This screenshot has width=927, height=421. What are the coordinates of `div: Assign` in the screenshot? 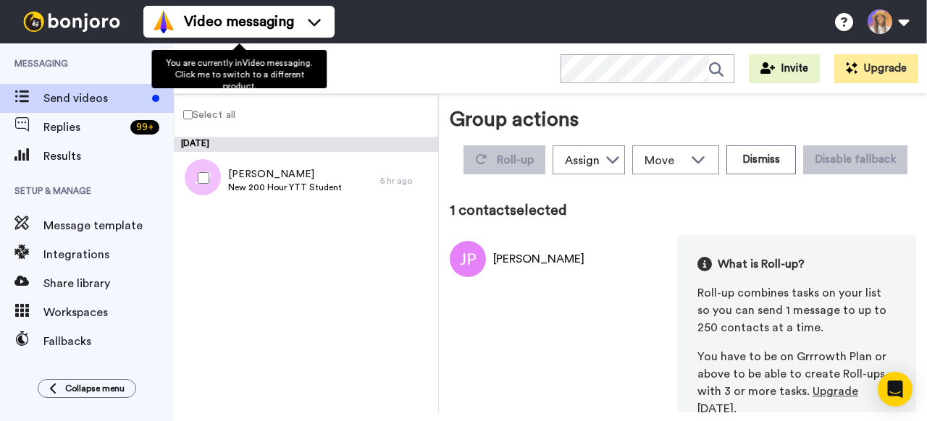 It's located at (582, 161).